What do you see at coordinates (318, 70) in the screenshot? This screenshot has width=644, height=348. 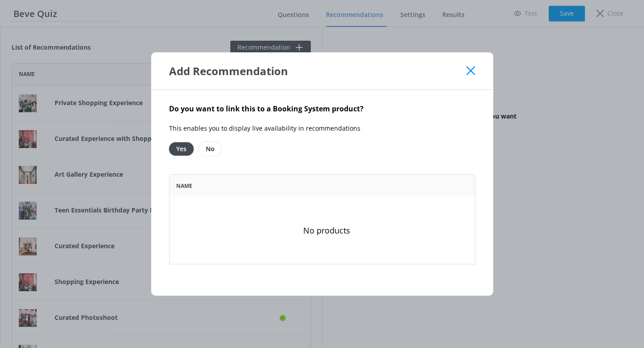 I see `div: Add Recommendation` at bounding box center [318, 70].